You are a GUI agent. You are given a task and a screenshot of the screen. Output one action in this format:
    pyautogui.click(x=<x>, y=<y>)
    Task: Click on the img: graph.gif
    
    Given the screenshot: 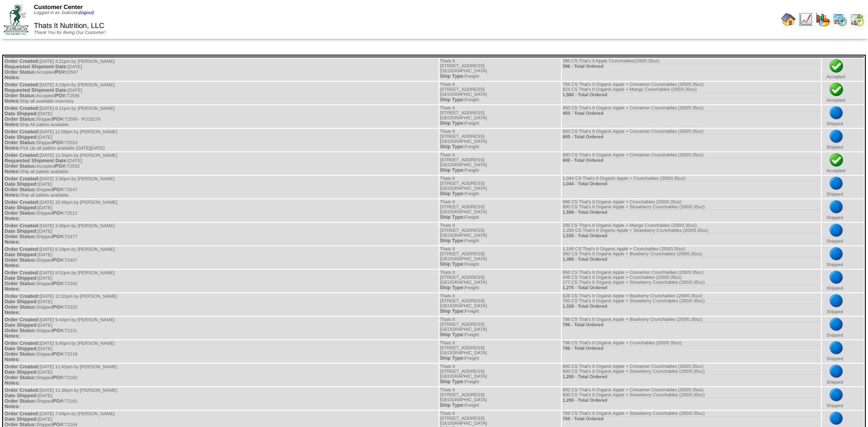 What is the action you would take?
    pyautogui.click(x=823, y=19)
    